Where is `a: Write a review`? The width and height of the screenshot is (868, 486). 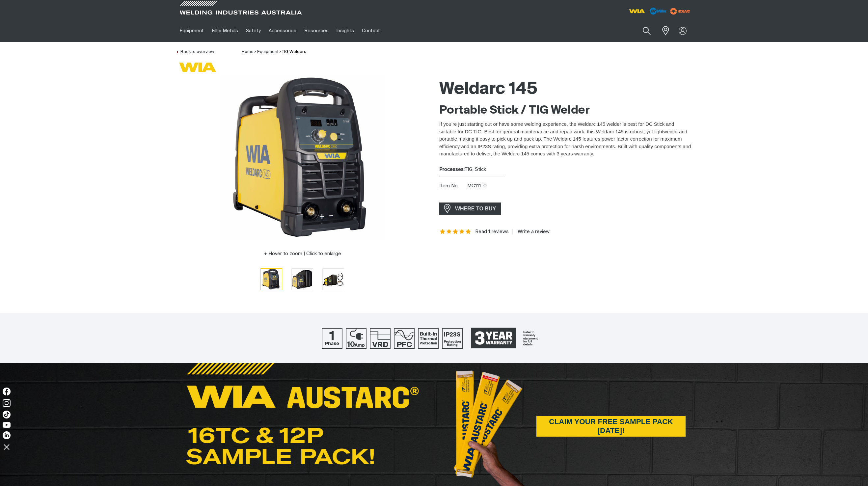
a: Write a review is located at coordinates (531, 232).